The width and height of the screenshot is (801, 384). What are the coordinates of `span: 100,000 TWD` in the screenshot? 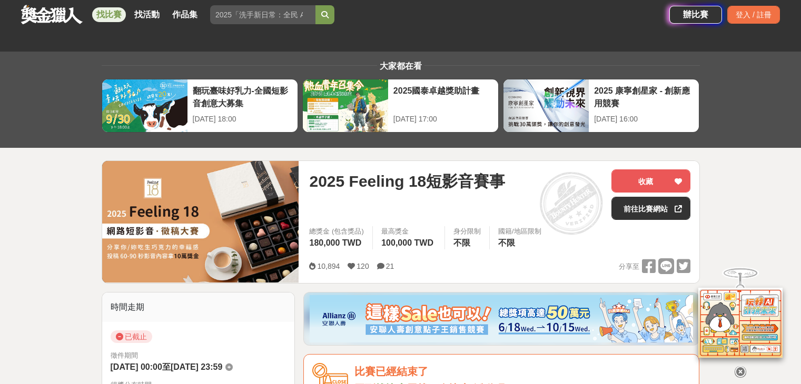 It's located at (407, 243).